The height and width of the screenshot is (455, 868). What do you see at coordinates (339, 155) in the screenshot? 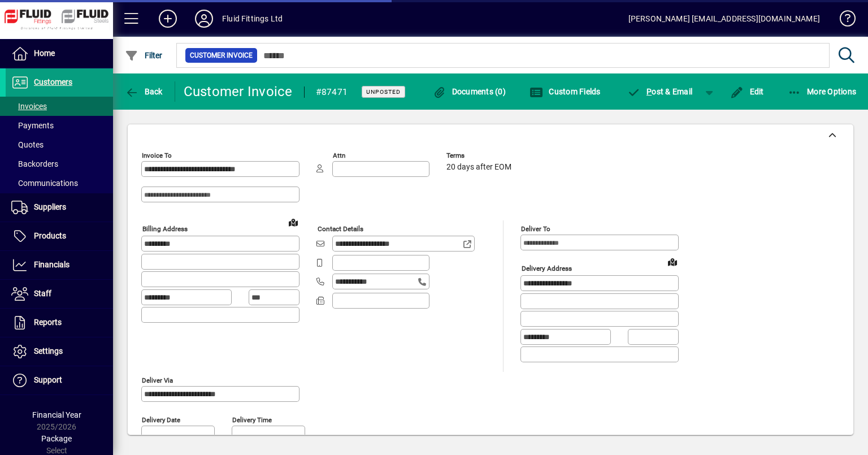
I see `mat-label: Attn` at bounding box center [339, 155].